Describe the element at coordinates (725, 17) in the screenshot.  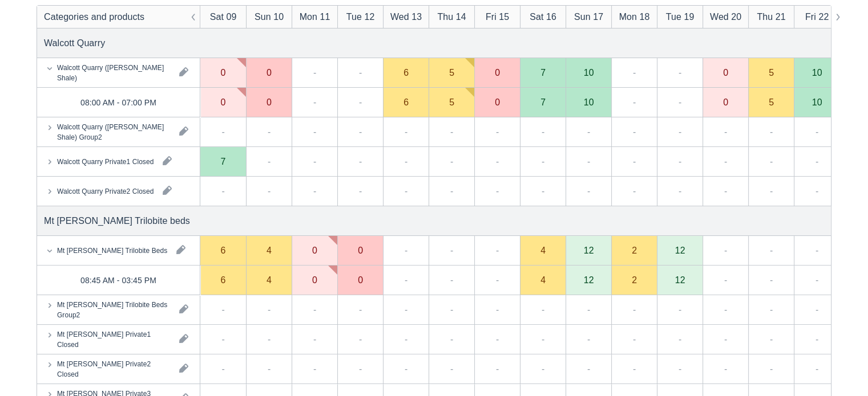
I see `div: Wed 20` at that location.